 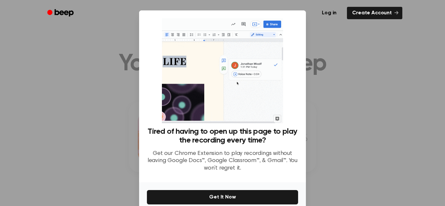 I want to click on button: Get It Now, so click(x=223, y=198).